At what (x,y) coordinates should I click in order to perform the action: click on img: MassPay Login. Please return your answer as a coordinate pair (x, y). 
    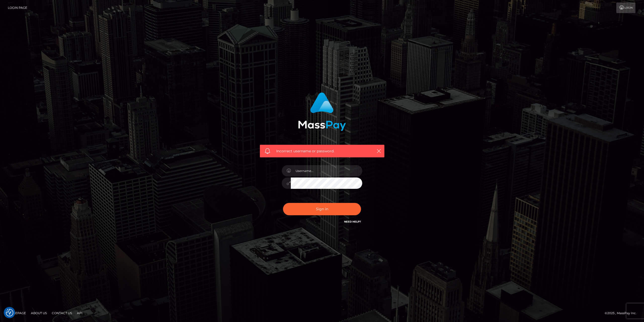
    Looking at the image, I should click on (322, 112).